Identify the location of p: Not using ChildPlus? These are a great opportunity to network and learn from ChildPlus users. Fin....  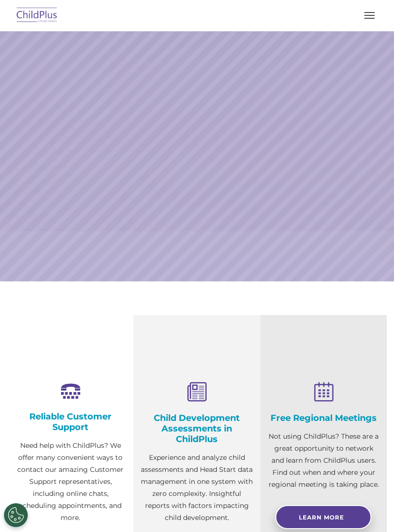
(323, 460).